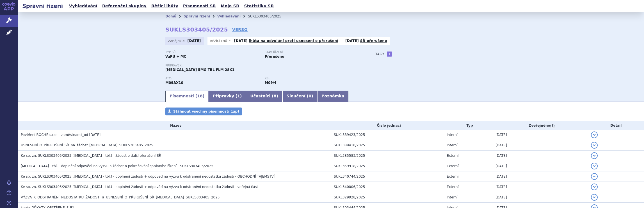 The image size is (644, 208). What do you see at coordinates (388, 187) in the screenshot?
I see `td: SUKL340006/2025` at bounding box center [388, 187].